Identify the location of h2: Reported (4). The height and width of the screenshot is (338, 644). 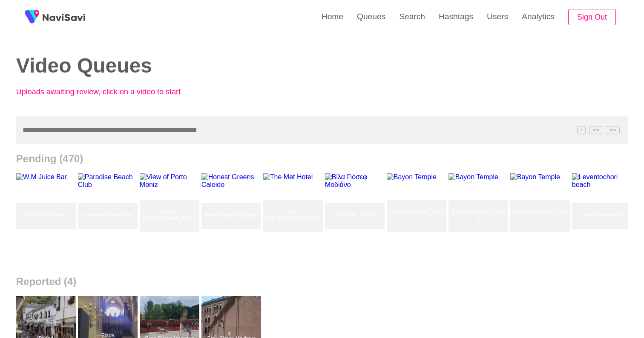
(322, 281).